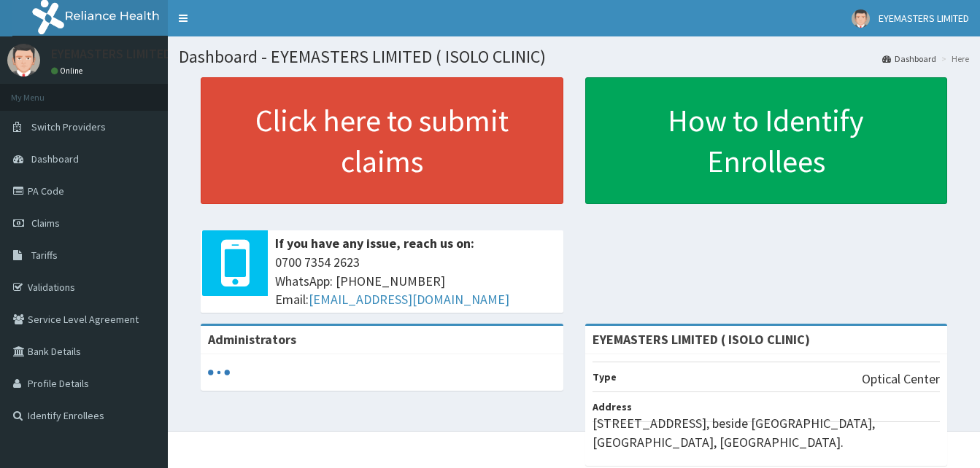  What do you see at coordinates (953, 59) in the screenshot?
I see `li: Here` at bounding box center [953, 59].